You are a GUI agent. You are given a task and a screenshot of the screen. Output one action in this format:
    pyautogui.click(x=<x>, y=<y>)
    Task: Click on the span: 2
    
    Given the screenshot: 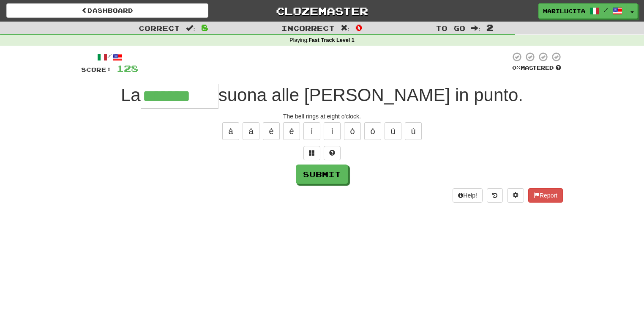 What is the action you would take?
    pyautogui.click(x=490, y=28)
    